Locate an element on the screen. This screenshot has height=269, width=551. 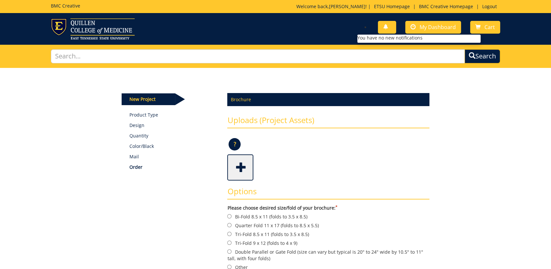
h5: BMC Creative is located at coordinates (66, 6).